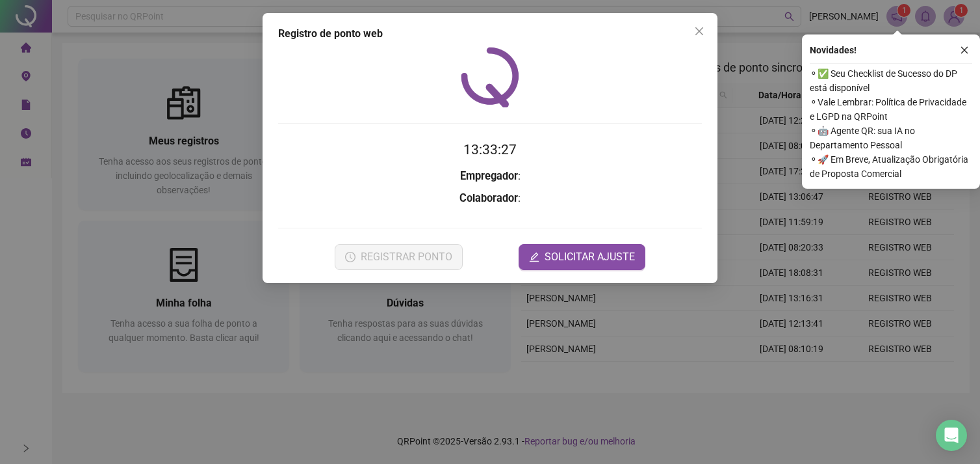 The height and width of the screenshot is (464, 980). I want to click on span: Novidades !, so click(833, 50).